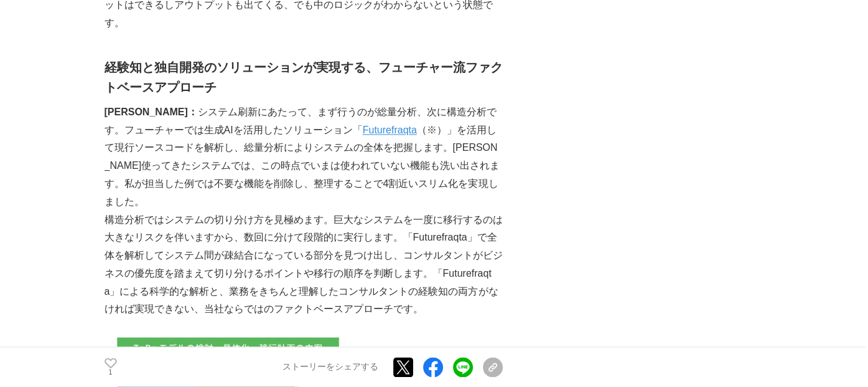  Describe the element at coordinates (304, 157) in the screenshot. I see `p: システム刷新にあたって、まず行うのが総量分析、次に構造分析です。フューチャーでは生成AIを活用したソリューション「 （※）」を活用して現行ソースコードを解析し、総量分析によりシステムの全体を把握...` at that location.